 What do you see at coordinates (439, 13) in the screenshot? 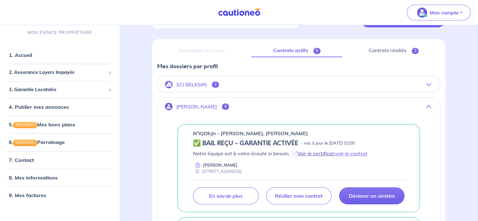
I see `button: illu_account_valid_menu.svgMon compte` at bounding box center [439, 13].